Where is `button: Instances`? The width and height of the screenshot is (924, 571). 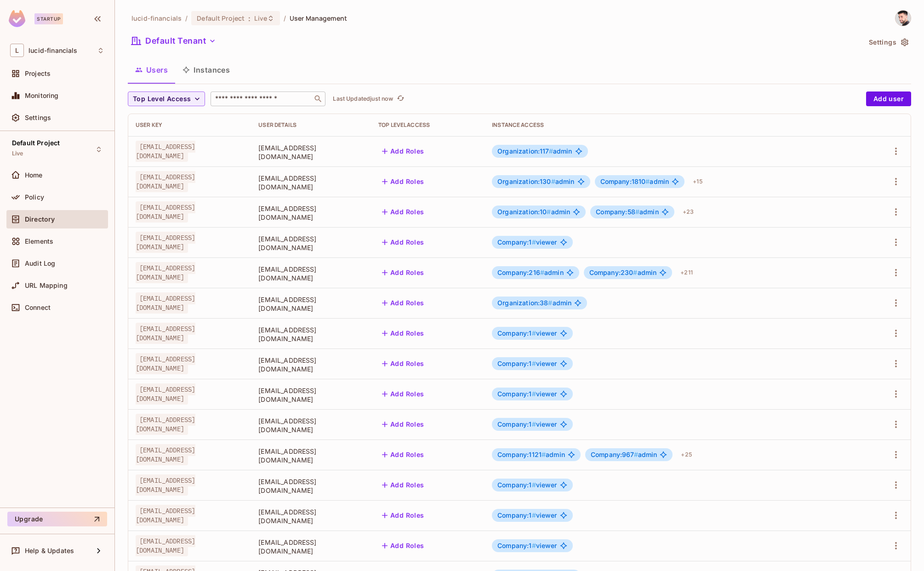
button: Instances is located at coordinates (206, 70).